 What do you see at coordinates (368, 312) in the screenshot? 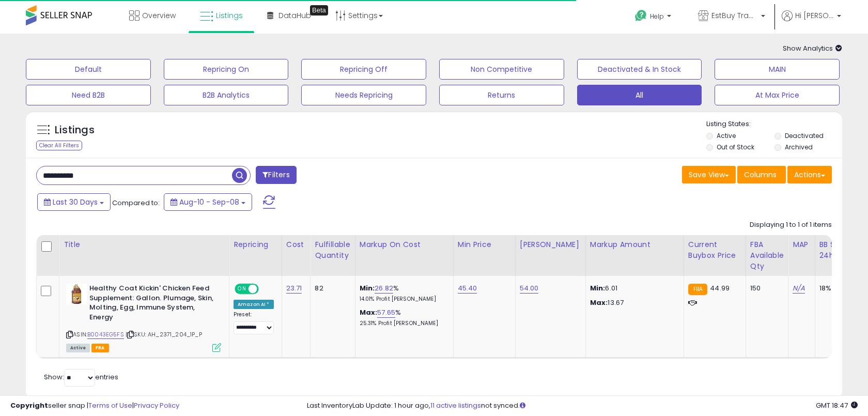
I see `b: Max:` at bounding box center [368, 312].